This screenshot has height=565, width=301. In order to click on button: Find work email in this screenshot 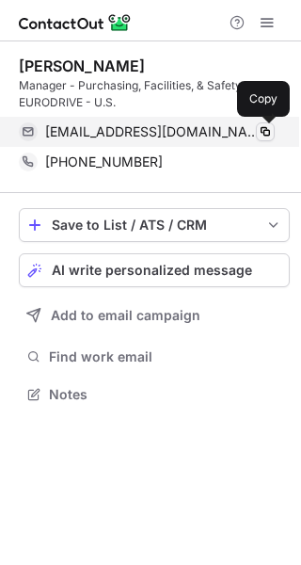, I will do `click(154, 357)`.